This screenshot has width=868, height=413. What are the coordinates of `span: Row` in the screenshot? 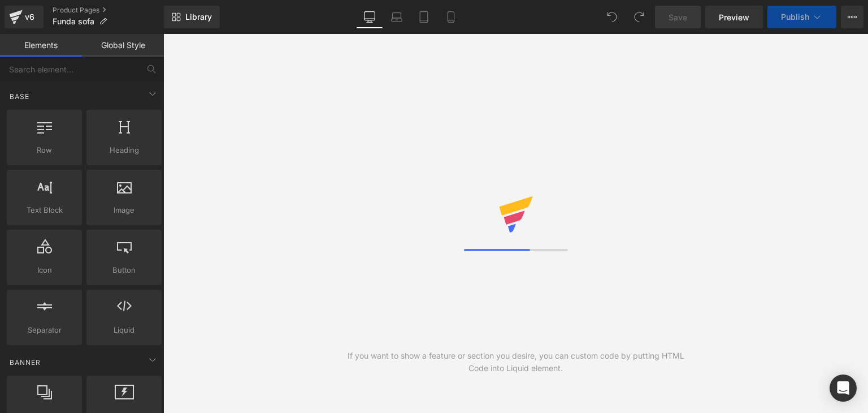 It's located at (44, 150).